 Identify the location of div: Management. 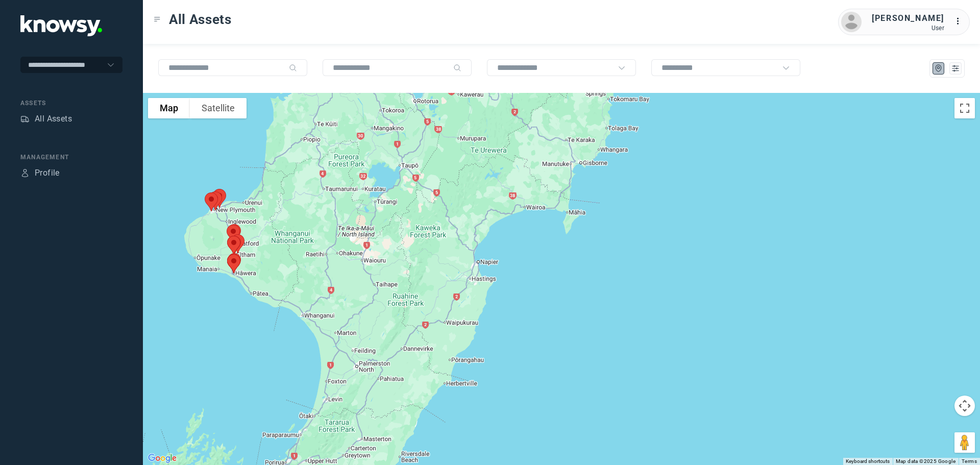
(71, 157).